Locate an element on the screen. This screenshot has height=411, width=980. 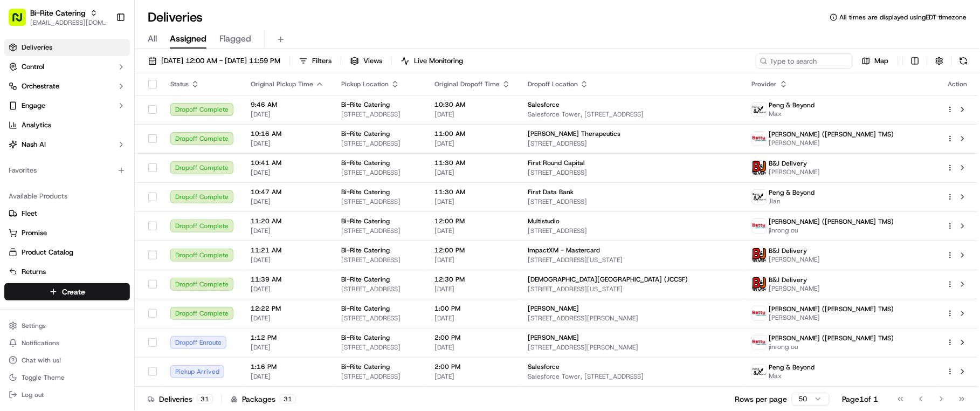
span: B&J Delivery is located at coordinates (789, 164).